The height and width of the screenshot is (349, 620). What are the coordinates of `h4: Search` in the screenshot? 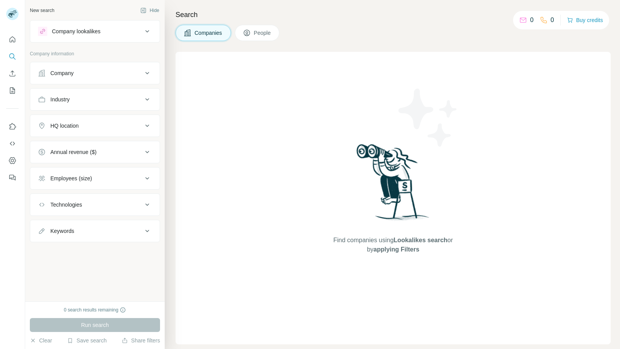 It's located at (393, 15).